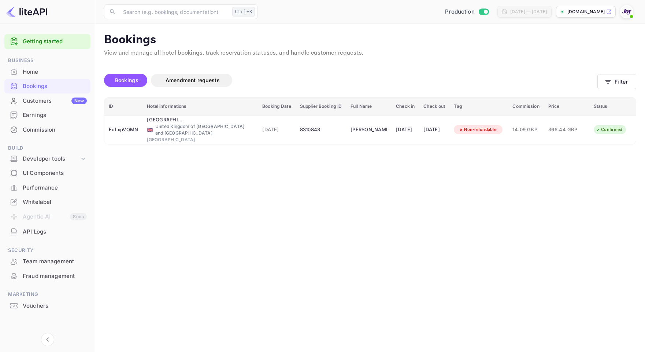 This screenshot has height=352, width=645. Describe the element at coordinates (79, 101) in the screenshot. I see `div: New` at that location.